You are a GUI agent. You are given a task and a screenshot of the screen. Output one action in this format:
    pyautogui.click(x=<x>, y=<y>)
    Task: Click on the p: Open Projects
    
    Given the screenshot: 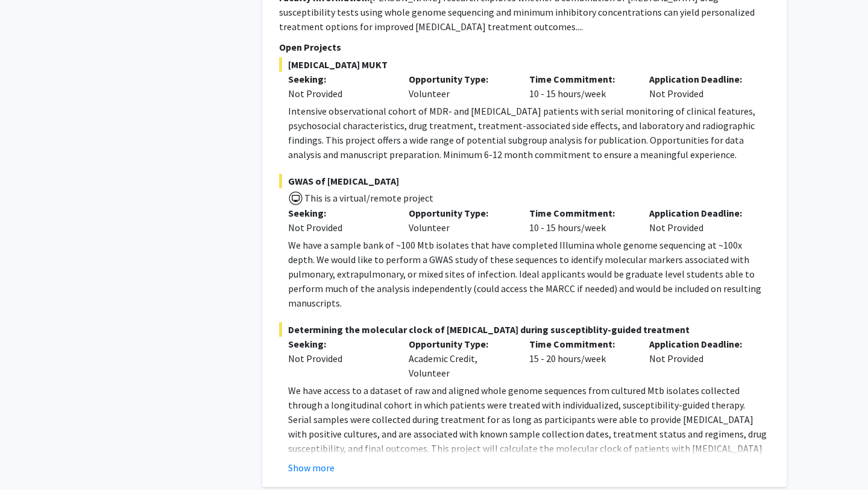 What is the action you would take?
    pyautogui.click(x=524, y=47)
    